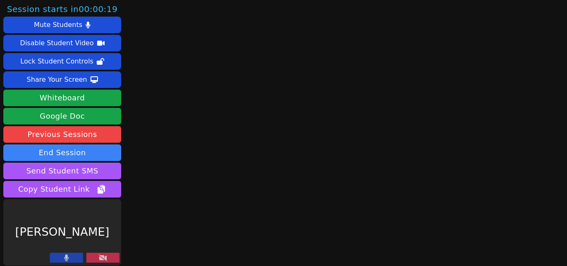 The image size is (567, 266). What do you see at coordinates (57, 61) in the screenshot?
I see `div: Lock Student Controls` at bounding box center [57, 61].